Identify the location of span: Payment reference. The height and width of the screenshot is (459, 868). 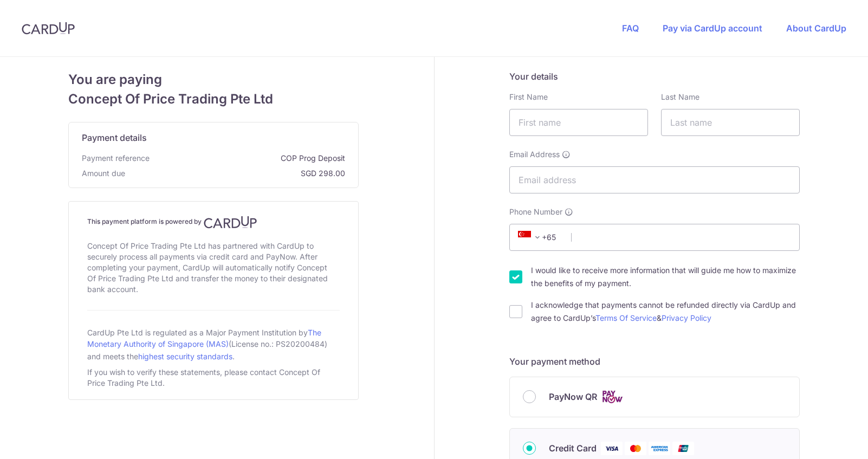
(115, 158).